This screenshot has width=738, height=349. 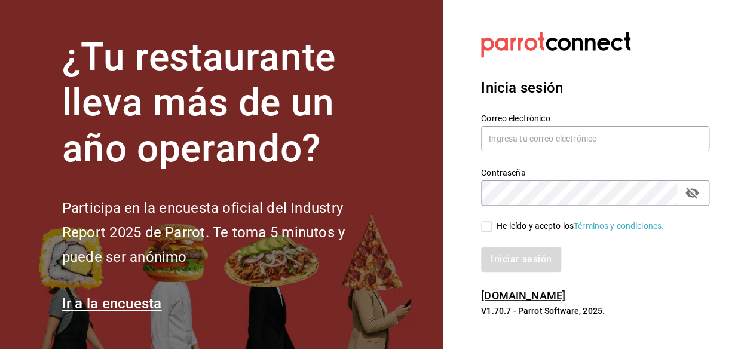 What do you see at coordinates (223, 103) in the screenshot?
I see `h1: ¿Tu restaurante lleva más de un año operando?` at bounding box center [223, 103].